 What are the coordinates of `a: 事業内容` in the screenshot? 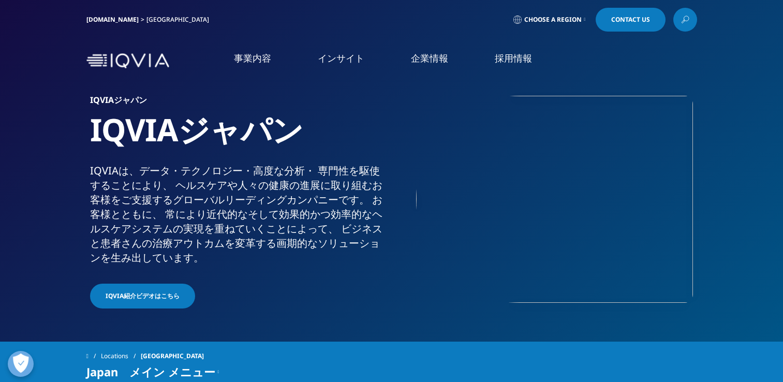 It's located at (252, 58).